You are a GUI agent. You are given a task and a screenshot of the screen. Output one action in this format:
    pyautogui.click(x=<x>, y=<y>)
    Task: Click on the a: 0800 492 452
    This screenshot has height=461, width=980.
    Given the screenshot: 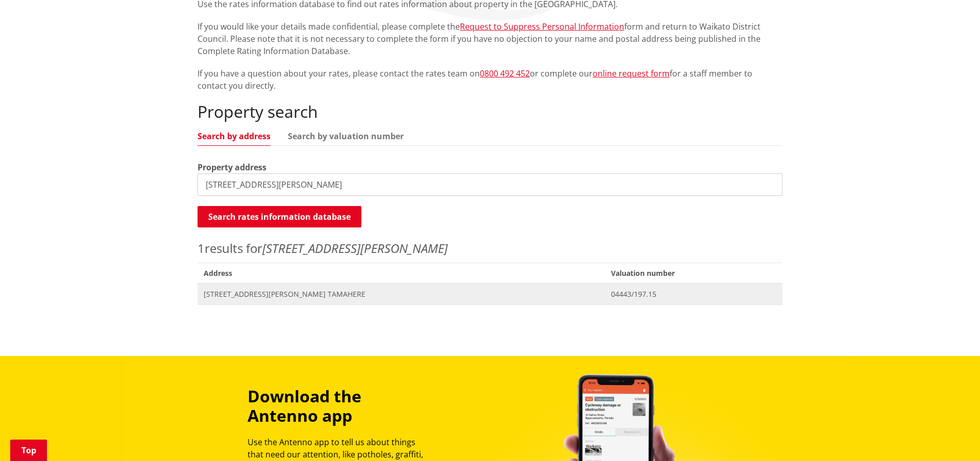 What is the action you would take?
    pyautogui.click(x=504, y=74)
    